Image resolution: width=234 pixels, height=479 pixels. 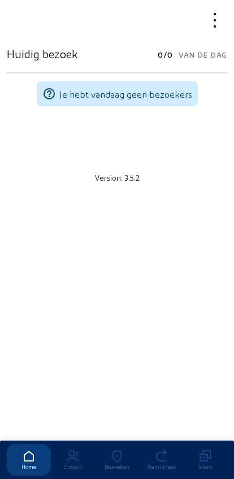 I want to click on a: Bezoeken, so click(x=117, y=459).